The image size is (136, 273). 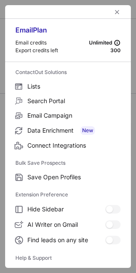 What do you see at coordinates (68, 72) in the screenshot?
I see `label: ContactOut Solutions` at bounding box center [68, 72].